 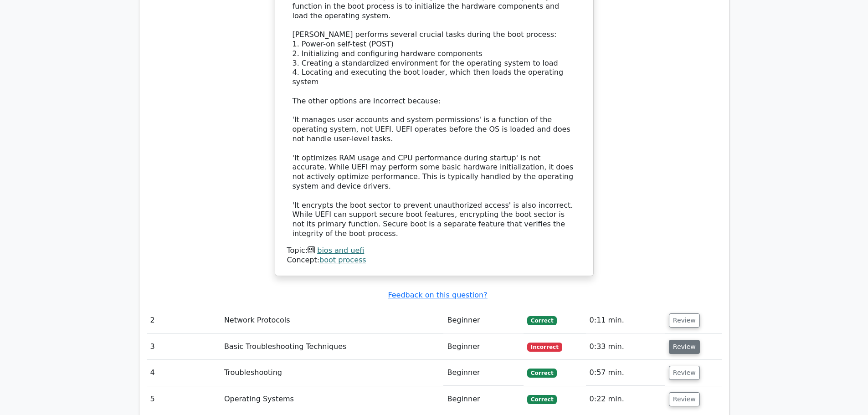 I want to click on td: Basic Troubleshooting Techniques, so click(x=332, y=347).